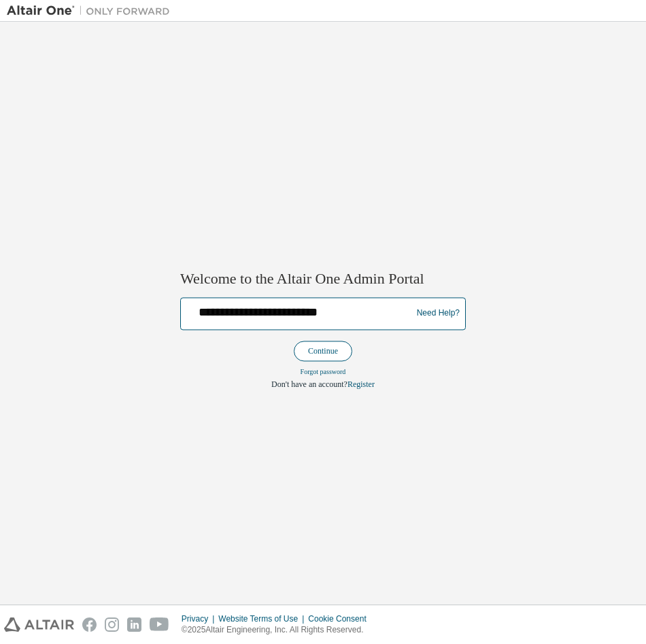  What do you see at coordinates (111, 624) in the screenshot?
I see `img: instagram.svg` at bounding box center [111, 624].